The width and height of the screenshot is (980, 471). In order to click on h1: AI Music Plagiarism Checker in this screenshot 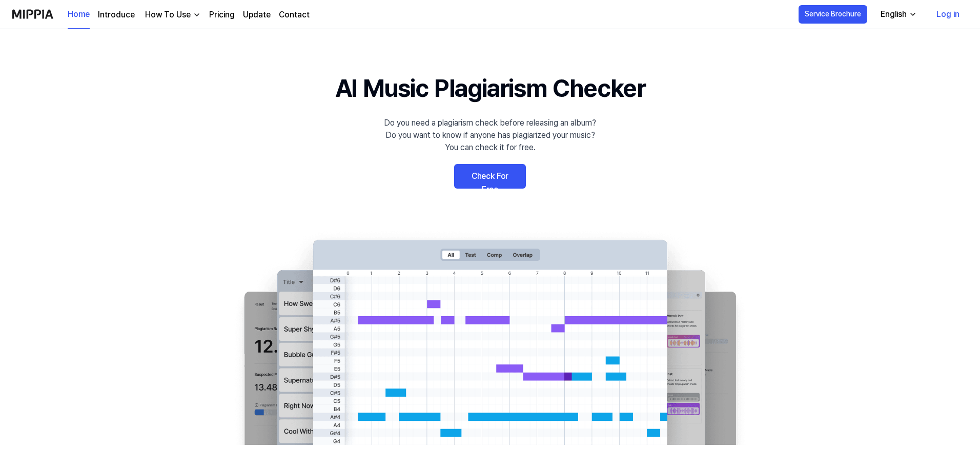, I will do `click(490, 88)`.